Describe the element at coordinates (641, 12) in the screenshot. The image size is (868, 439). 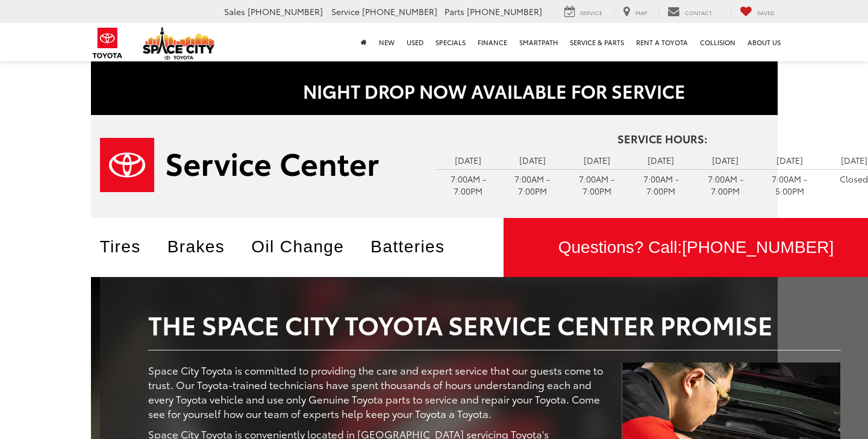
I see `span: Map` at that location.